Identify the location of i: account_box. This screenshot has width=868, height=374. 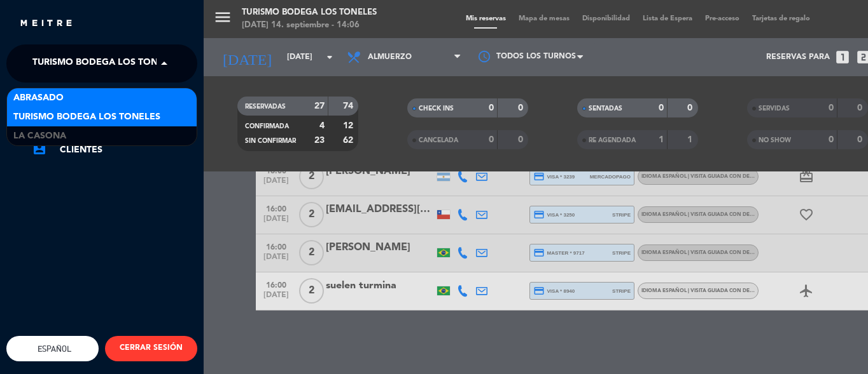
(39, 148).